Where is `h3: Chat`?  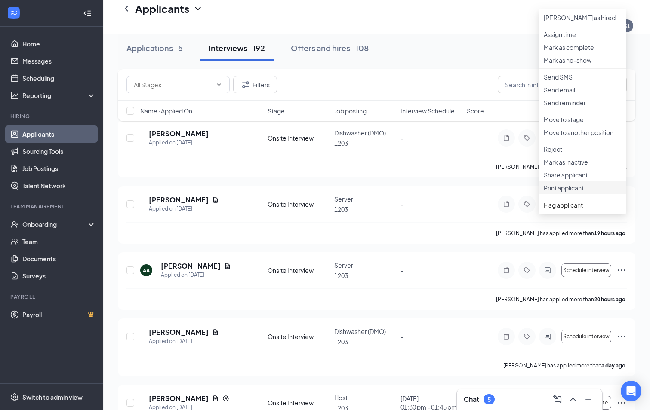
h3: Chat is located at coordinates (471, 399).